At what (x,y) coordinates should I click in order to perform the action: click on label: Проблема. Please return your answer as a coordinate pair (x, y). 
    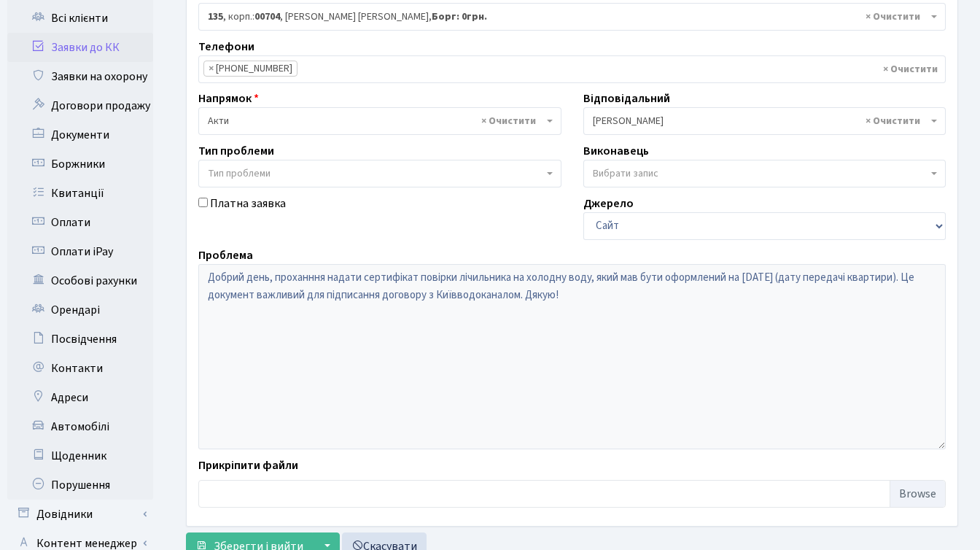
    Looking at the image, I should click on (225, 255).